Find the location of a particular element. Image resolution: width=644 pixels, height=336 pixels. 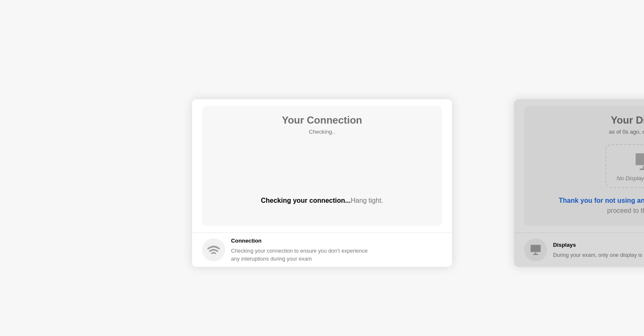

h1: Your Connection is located at coordinates (322, 120).